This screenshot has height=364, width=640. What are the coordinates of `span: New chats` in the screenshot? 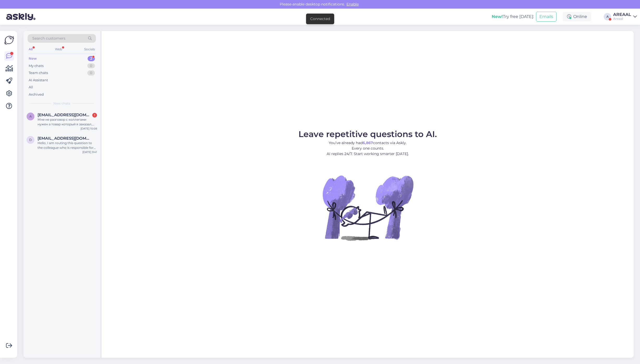 It's located at (62, 103).